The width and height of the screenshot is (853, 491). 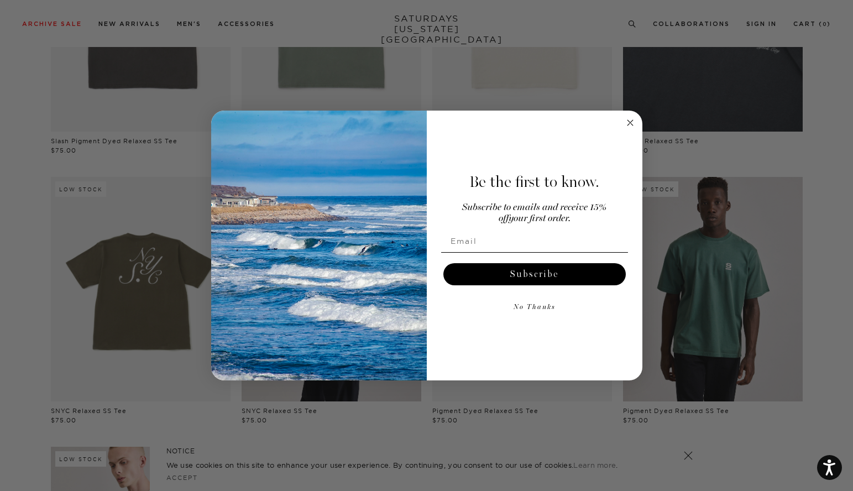 I want to click on img: 125c788d-000d-4f3e-b05a-1b92b2a23ec9.jpeg, so click(x=319, y=245).